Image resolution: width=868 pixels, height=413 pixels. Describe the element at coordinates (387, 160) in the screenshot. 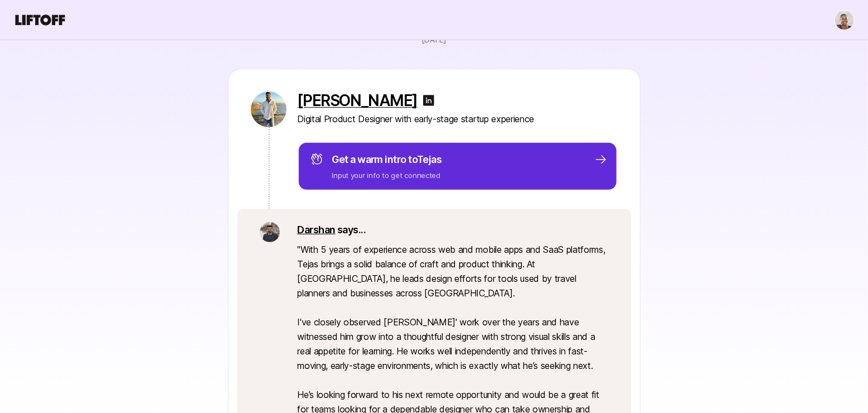

I see `p: Get a warm intro` at that location.